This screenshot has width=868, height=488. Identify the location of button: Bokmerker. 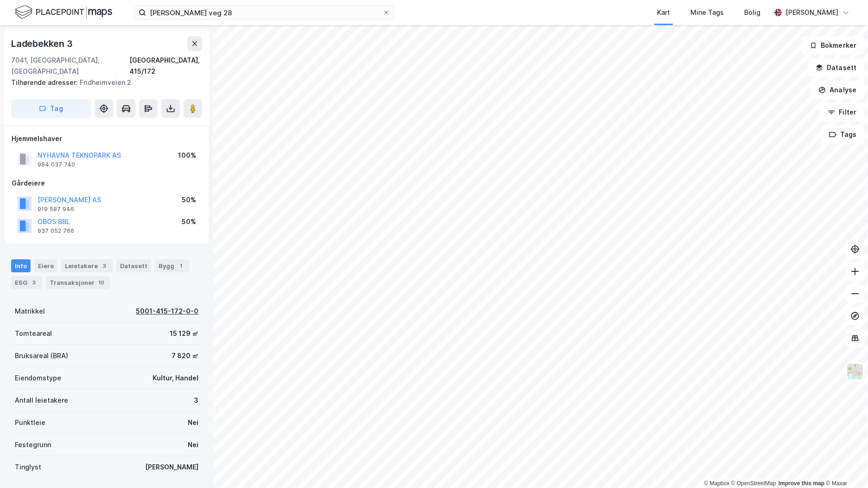
(833, 45).